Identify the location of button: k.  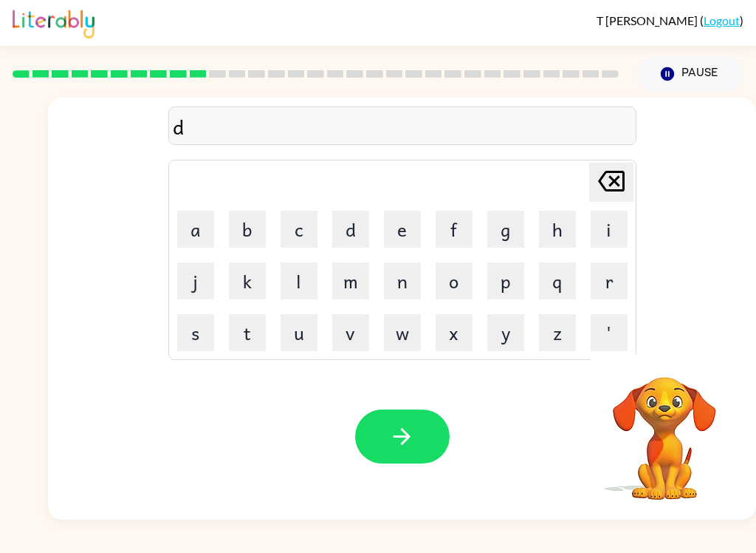
(247, 281).